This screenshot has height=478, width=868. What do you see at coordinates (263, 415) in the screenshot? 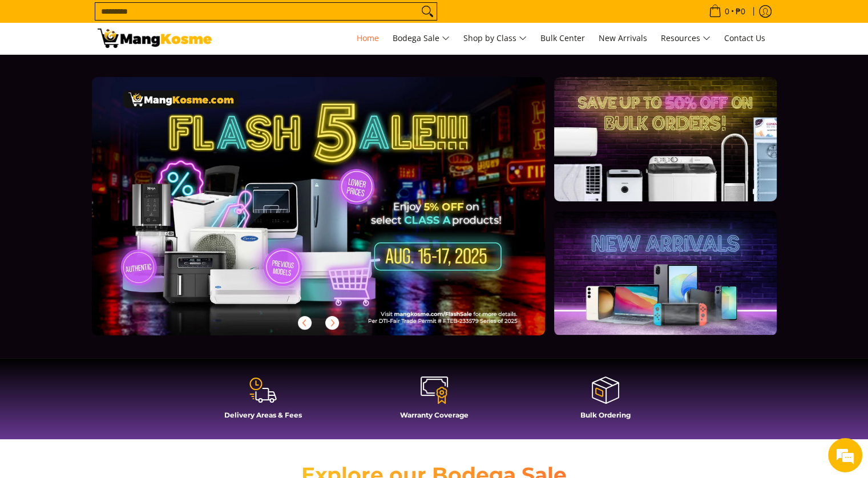
I see `h4: Delivery Areas & Fees` at bounding box center [263, 415].